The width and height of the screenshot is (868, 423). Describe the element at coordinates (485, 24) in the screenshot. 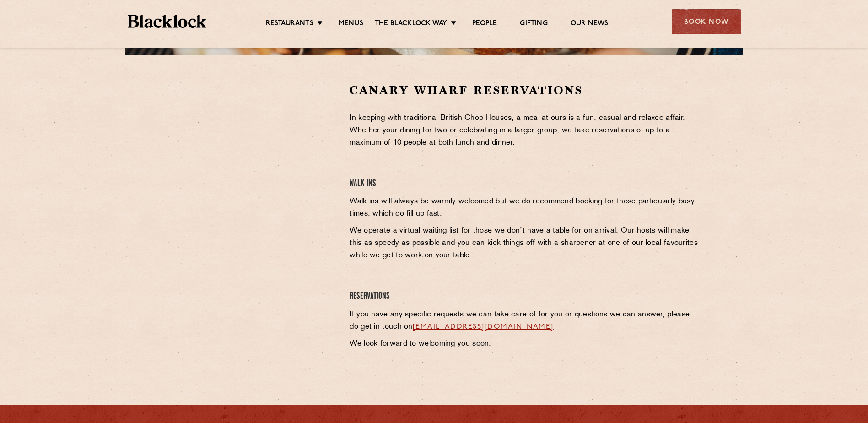

I see `a: People` at that location.